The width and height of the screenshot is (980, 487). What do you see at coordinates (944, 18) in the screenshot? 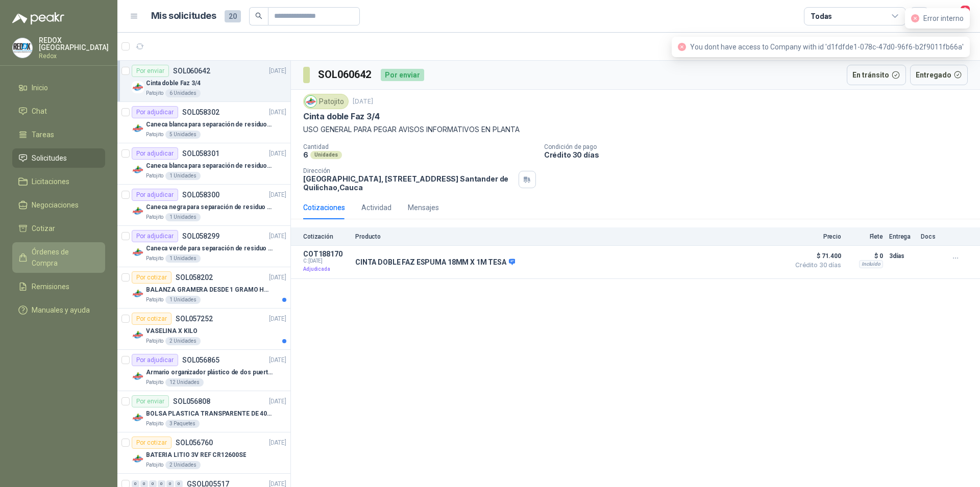
I see `span: Error interno` at bounding box center [944, 18].